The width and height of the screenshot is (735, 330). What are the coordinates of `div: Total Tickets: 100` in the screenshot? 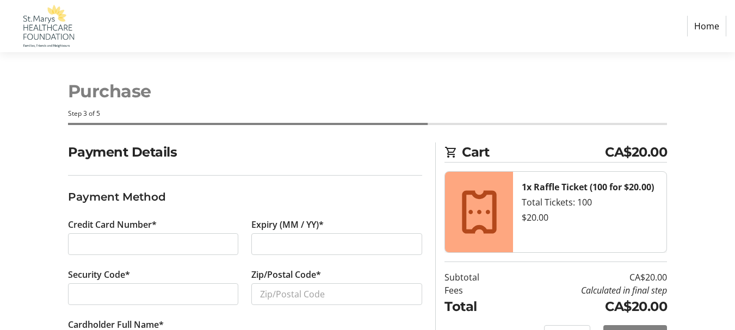 It's located at (590, 202).